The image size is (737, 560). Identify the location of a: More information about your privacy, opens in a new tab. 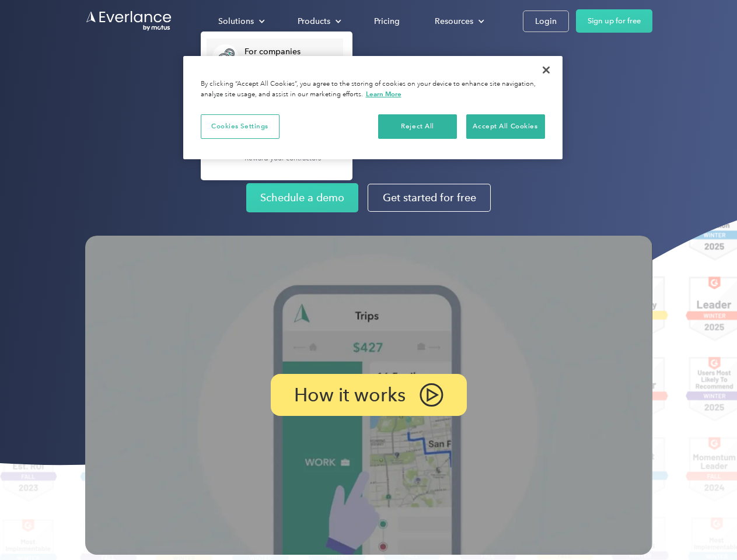
(383, 94).